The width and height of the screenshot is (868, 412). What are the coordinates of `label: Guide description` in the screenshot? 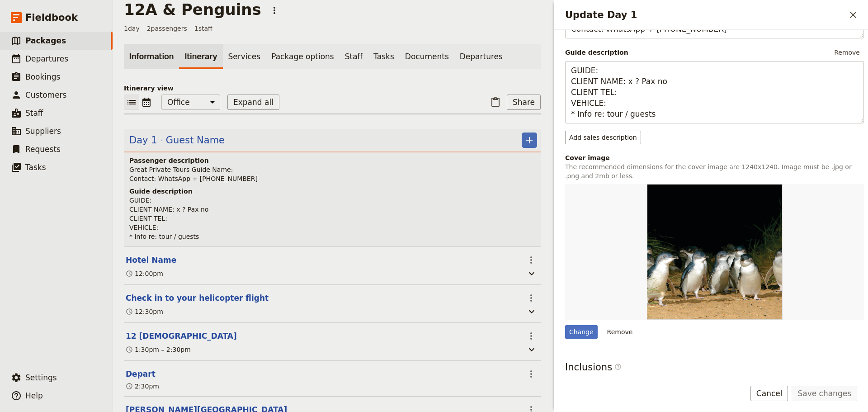 It's located at (597, 52).